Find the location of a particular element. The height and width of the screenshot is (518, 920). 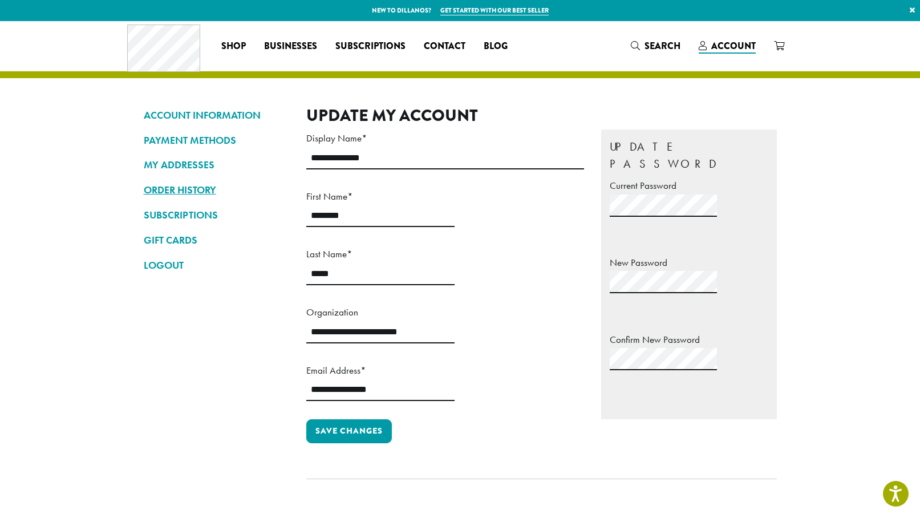

button: Save changes is located at coordinates (349, 431).